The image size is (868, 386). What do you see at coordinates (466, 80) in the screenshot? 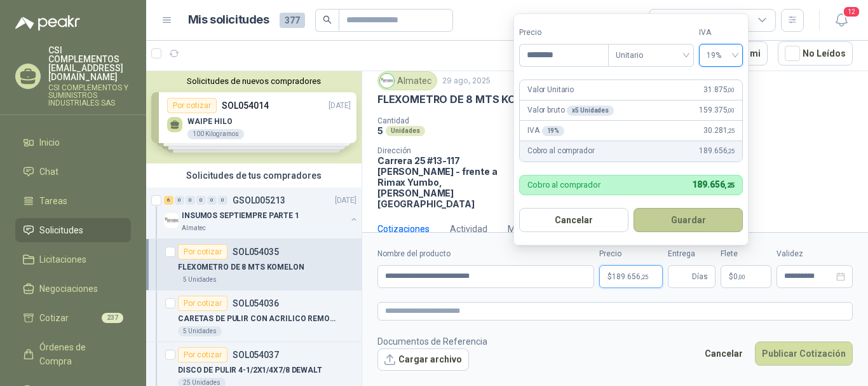
I see `p: 29 ago, 2025` at bounding box center [466, 80].